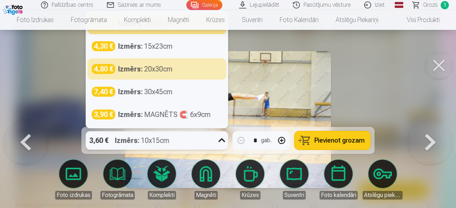 The height and width of the screenshot is (208, 456). What do you see at coordinates (266, 141) in the screenshot?
I see `div: gab.` at bounding box center [266, 141].